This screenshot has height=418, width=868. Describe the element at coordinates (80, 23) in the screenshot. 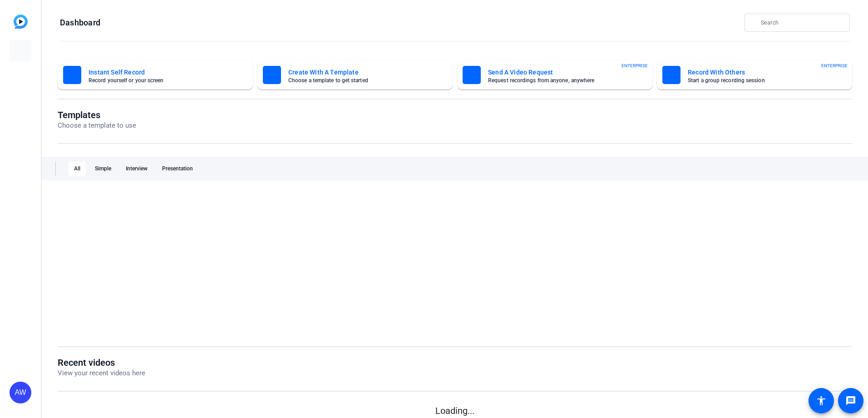

I see `h1: Dashboard` at that location.